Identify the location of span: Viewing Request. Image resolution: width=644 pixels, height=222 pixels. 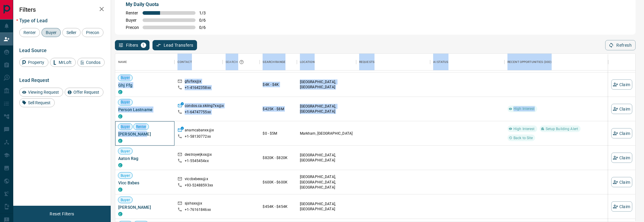
(43, 92).